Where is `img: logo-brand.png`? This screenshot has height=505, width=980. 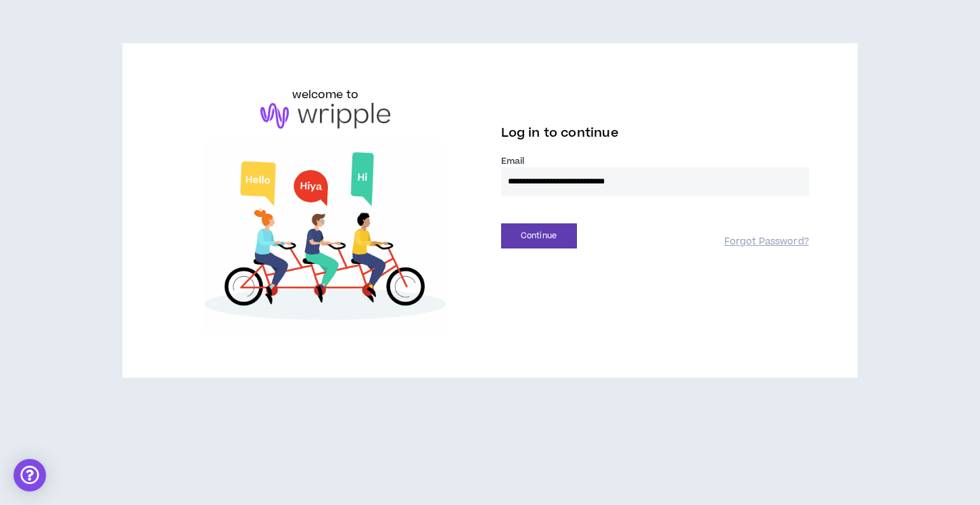
img: logo-brand.png is located at coordinates (325, 116).